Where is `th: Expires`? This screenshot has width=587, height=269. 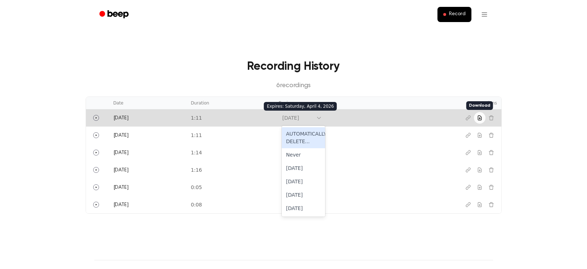 th: Expires is located at coordinates (359, 103).